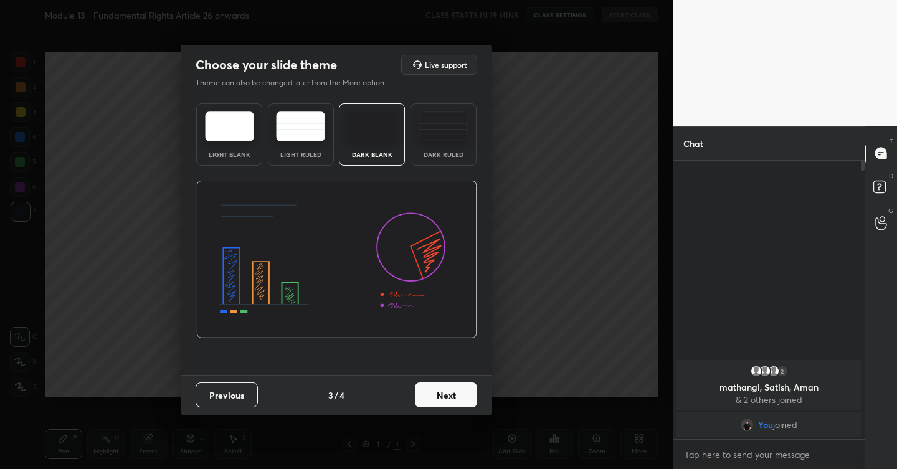 This screenshot has height=469, width=897. Describe the element at coordinates (769, 388) in the screenshot. I see `p: mathangi, Satish, Aman` at that location.